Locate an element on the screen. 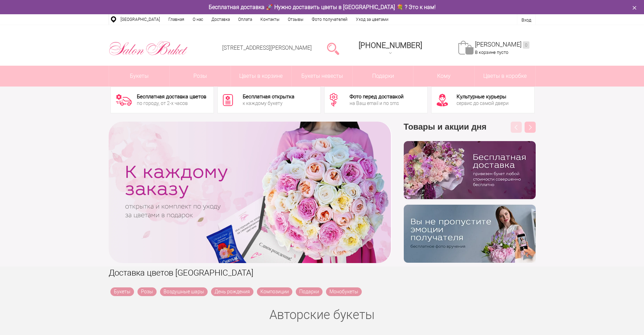  img: Цветы Нижний Новгород is located at coordinates (148, 48).